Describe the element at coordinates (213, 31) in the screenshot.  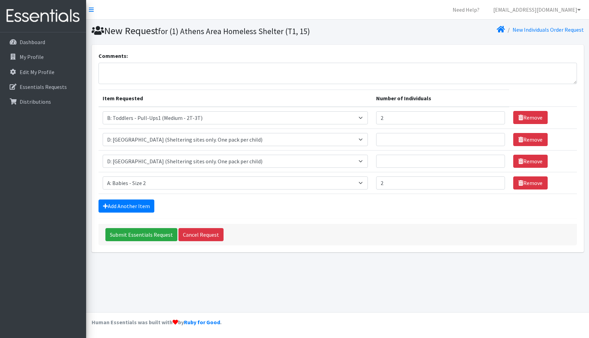
I see `h1: New Request` at that location.